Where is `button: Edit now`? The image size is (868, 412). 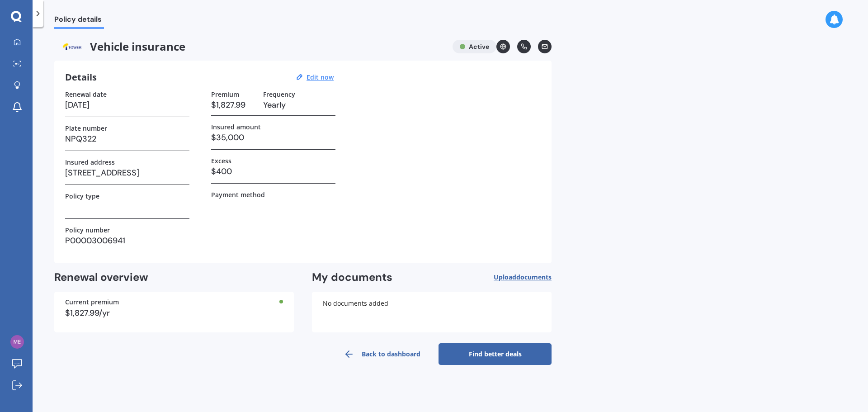
button: Edit now is located at coordinates (320, 77).